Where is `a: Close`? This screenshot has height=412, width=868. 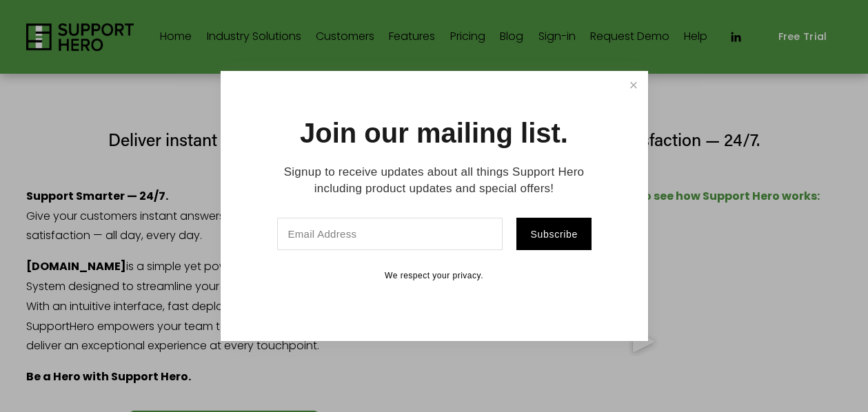
a: Close is located at coordinates (633, 85).